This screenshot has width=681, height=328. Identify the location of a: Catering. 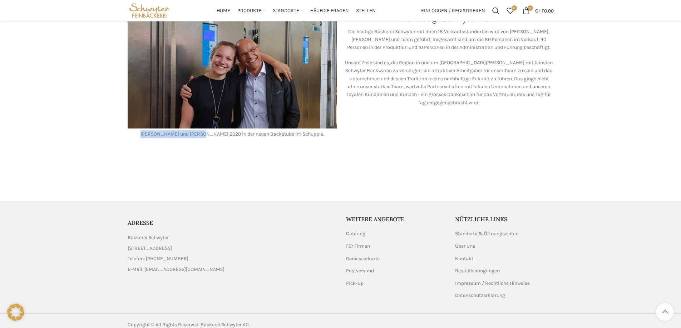
(356, 234).